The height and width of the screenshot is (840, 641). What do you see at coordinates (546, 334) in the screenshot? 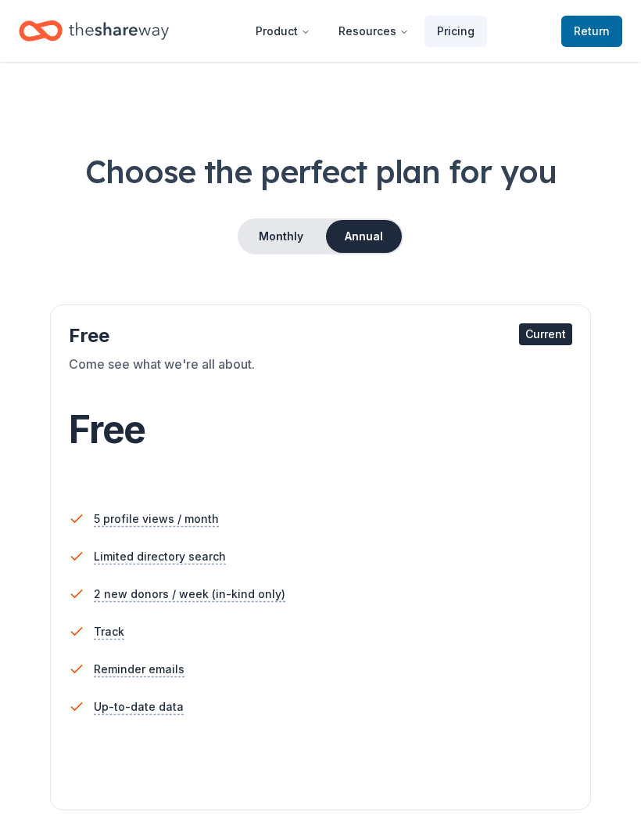
I see `div: Current` at bounding box center [546, 334].